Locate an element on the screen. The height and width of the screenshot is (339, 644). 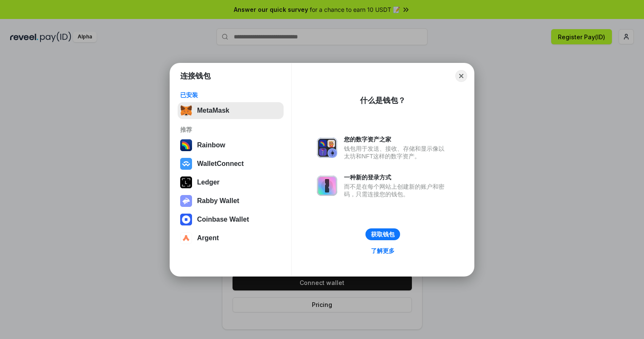
button: WalletConnect is located at coordinates (231, 164).